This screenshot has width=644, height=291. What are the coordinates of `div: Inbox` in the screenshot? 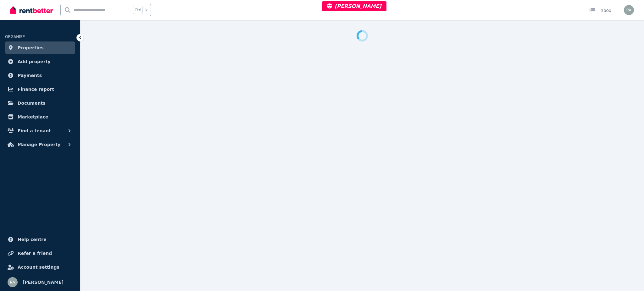 It's located at (600, 10).